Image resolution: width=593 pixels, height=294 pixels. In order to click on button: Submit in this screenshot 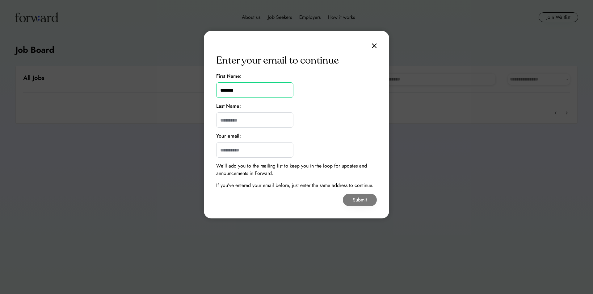, I will do `click(360, 200)`.